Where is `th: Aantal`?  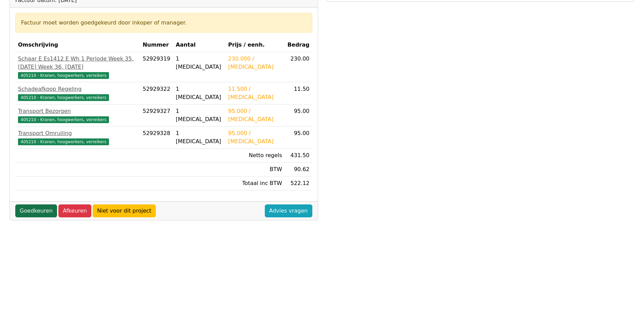
th: Aantal is located at coordinates (199, 45).